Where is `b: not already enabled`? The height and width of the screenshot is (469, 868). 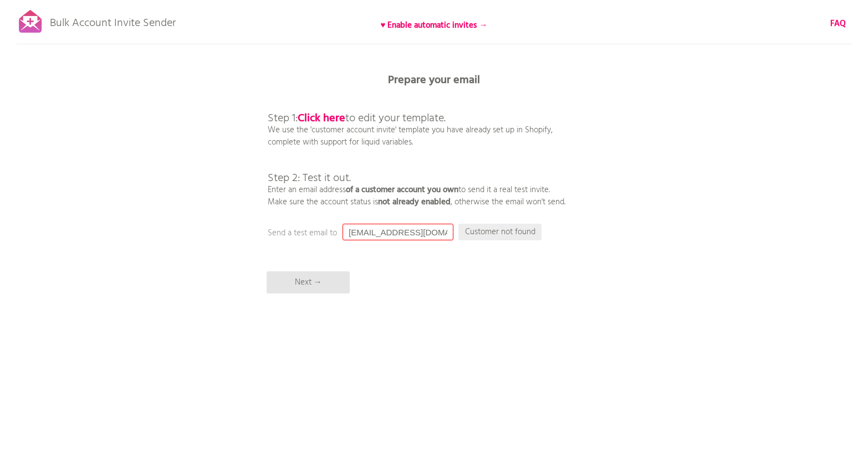 b: not already enabled is located at coordinates (414, 202).